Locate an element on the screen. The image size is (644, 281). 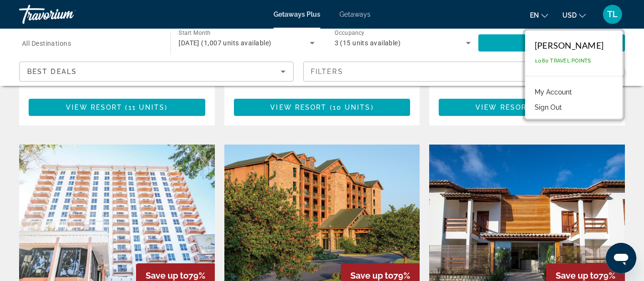
button: User Menu is located at coordinates (612, 14).